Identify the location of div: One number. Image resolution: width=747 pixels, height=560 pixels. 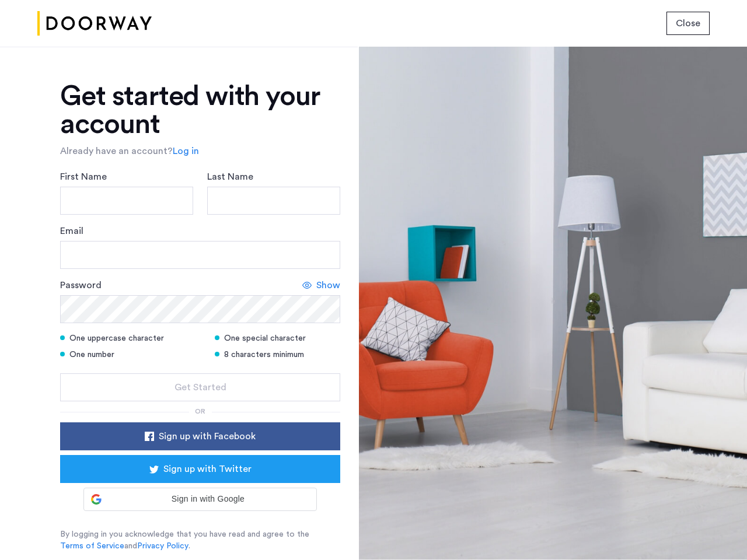
(130, 355).